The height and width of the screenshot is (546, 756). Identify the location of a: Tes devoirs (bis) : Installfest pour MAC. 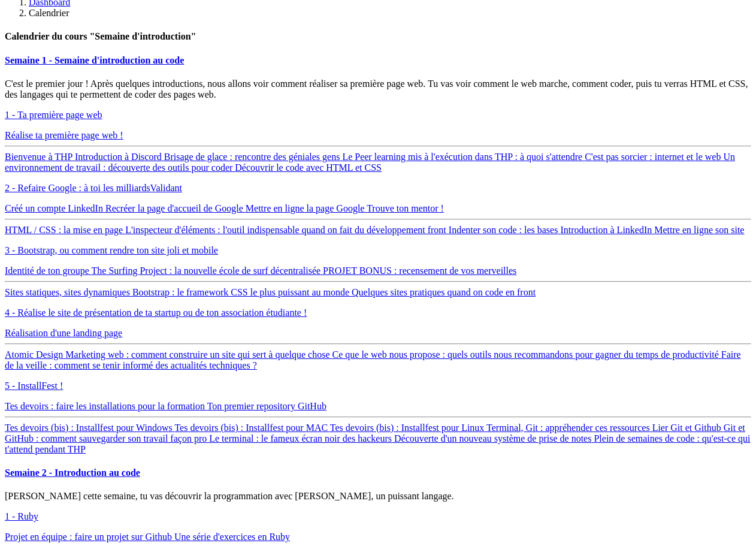
(251, 427).